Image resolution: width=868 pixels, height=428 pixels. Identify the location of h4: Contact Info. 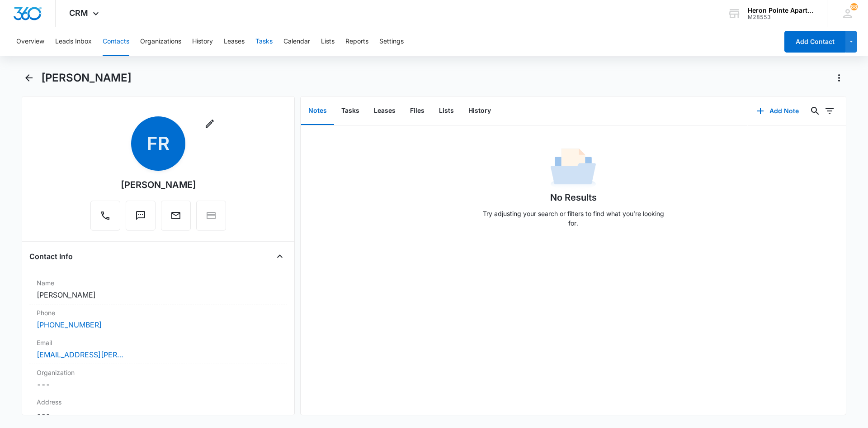
(51, 256).